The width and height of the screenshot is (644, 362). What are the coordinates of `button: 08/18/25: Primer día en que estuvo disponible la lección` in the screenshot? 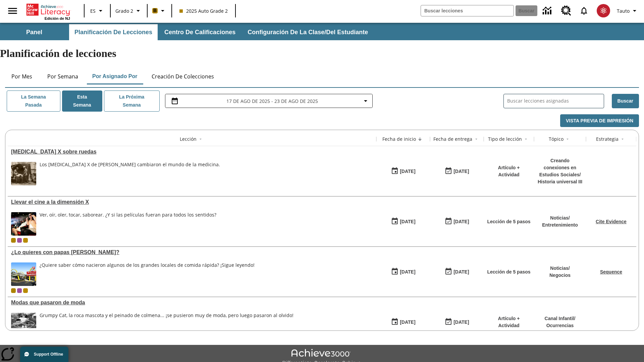 It's located at (403, 221).